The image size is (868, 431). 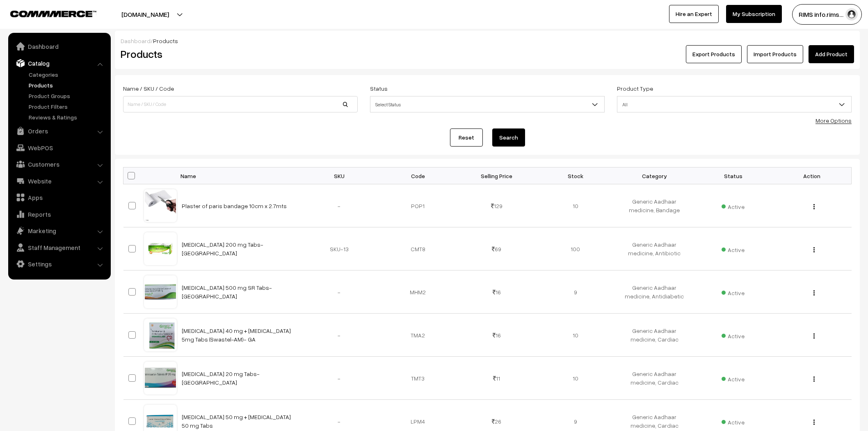 What do you see at coordinates (67, 117) in the screenshot?
I see `a: Reviews & Ratings` at bounding box center [67, 117].